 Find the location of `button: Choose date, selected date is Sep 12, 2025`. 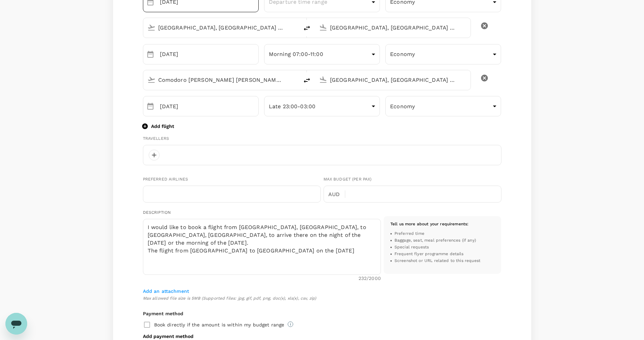

button: Choose date, selected date is Sep 12, 2025 is located at coordinates (150, 54).